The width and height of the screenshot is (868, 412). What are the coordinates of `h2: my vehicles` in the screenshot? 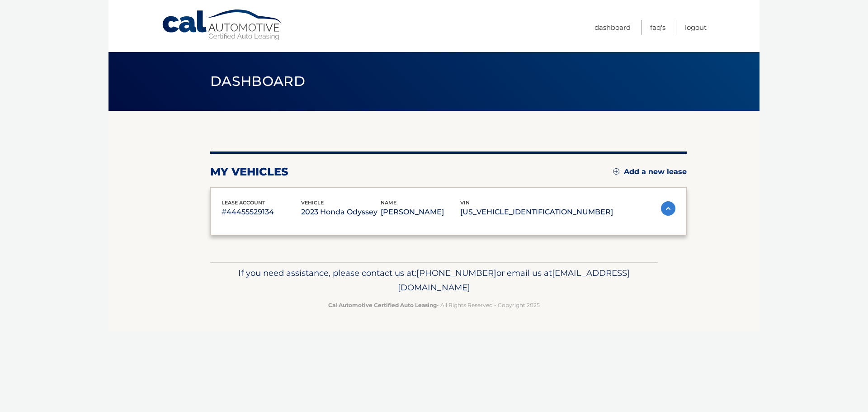 It's located at (249, 172).